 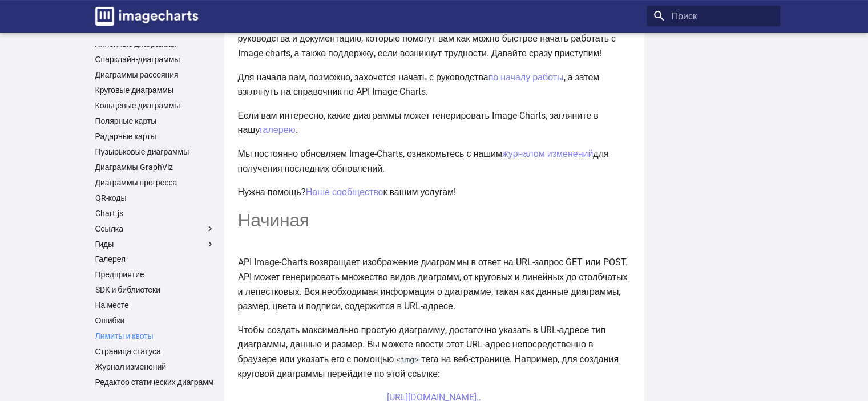 I want to click on a: журналом изменений, so click(x=547, y=153).